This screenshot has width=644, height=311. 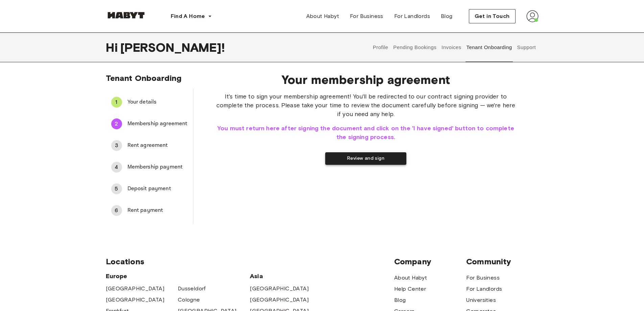 What do you see at coordinates (116, 102) in the screenshot?
I see `div: 1` at bounding box center [116, 102].